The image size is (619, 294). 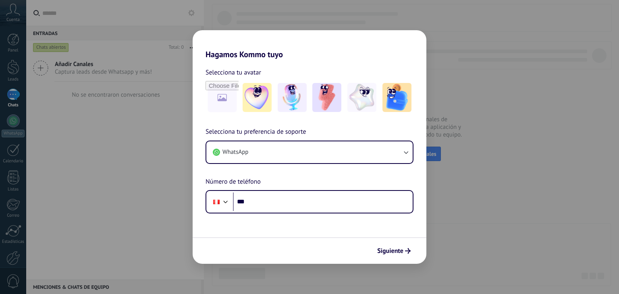 I want to click on button: WhatsApp, so click(x=309, y=152).